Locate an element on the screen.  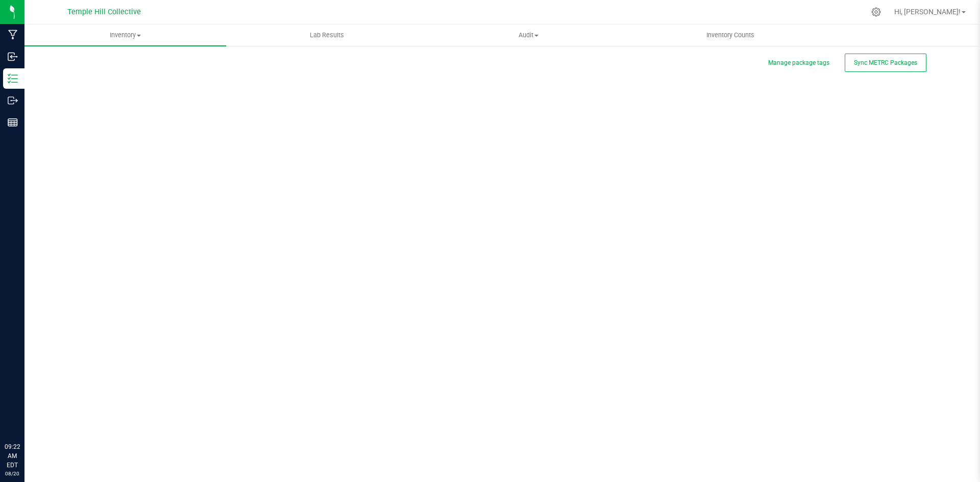
a: Inventory is located at coordinates (125, 35).